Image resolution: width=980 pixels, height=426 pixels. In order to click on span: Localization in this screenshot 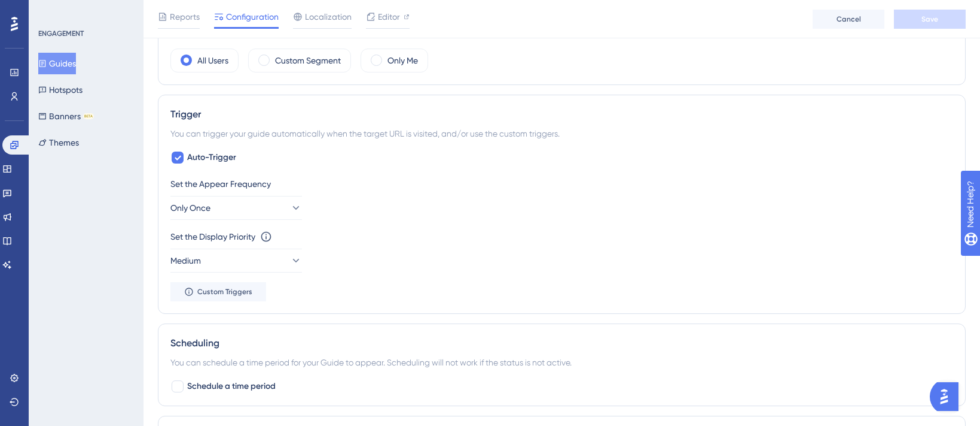, I will do `click(328, 17)`.